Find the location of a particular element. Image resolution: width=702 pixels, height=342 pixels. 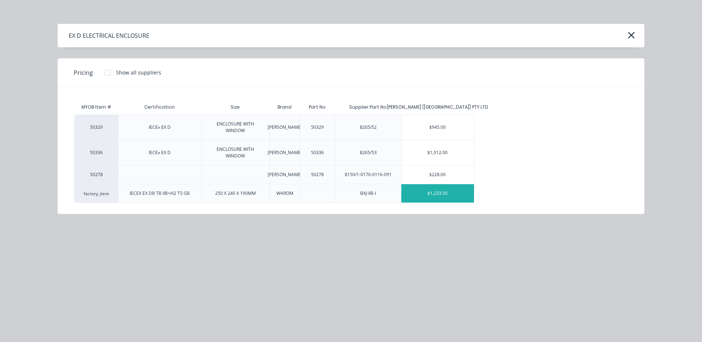

div: 8150/1-0176-0116-091 is located at coordinates (368, 175).